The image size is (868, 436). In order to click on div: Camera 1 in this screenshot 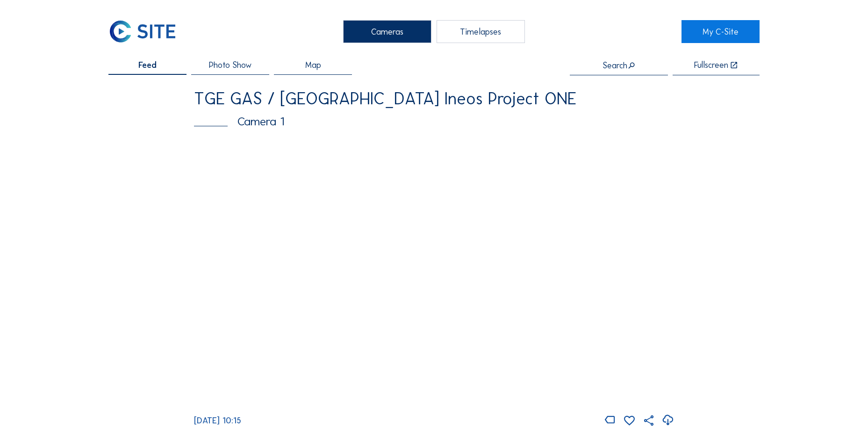, I will do `click(433, 121)`.